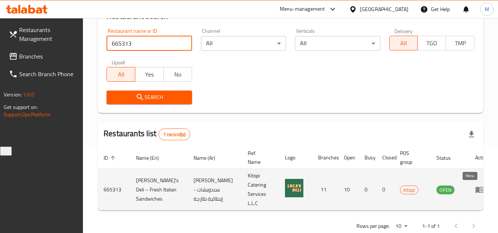 The width and height of the screenshot is (498, 233). I want to click on th: Open, so click(348, 158).